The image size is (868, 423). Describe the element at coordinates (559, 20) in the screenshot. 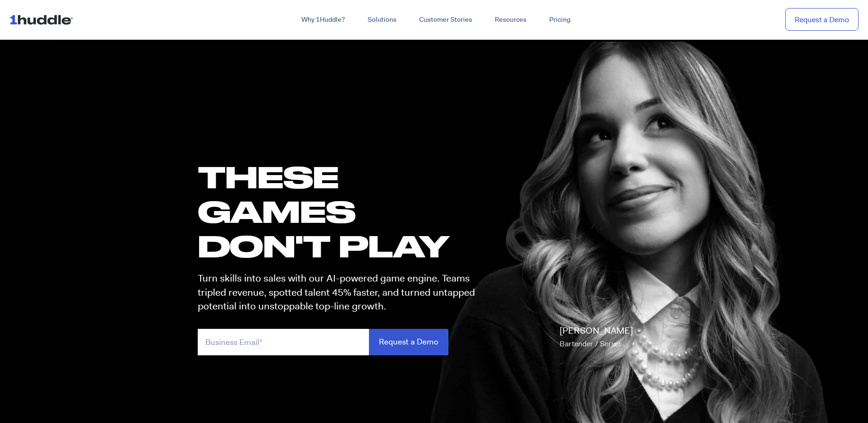

I see `a: Pricing` at that location.